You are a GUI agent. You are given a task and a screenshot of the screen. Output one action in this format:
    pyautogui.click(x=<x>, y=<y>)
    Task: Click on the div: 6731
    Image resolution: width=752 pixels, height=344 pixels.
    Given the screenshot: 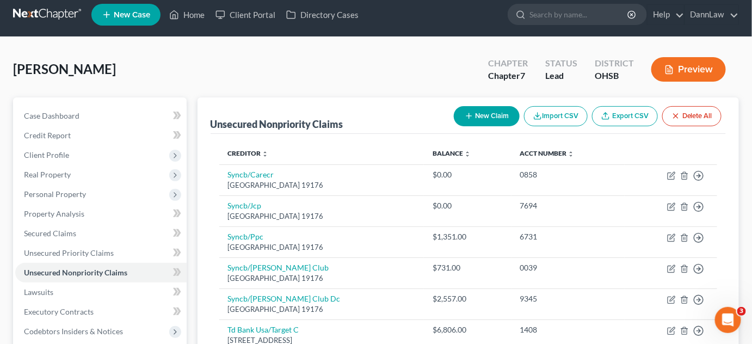 What is the action you would take?
    pyautogui.click(x=568, y=237)
    